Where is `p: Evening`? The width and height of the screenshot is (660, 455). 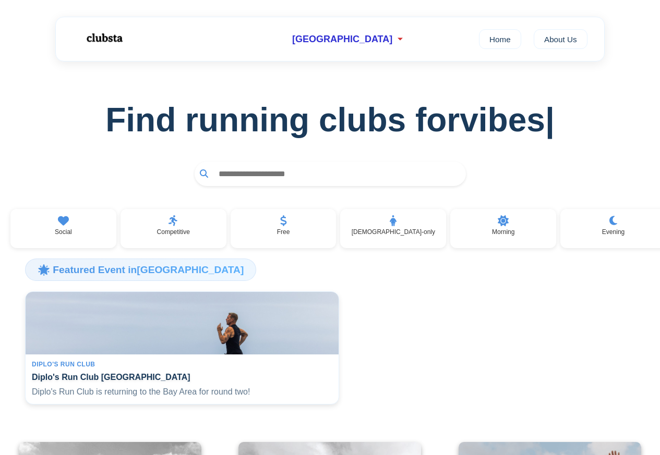 p: Evening is located at coordinates (613, 232).